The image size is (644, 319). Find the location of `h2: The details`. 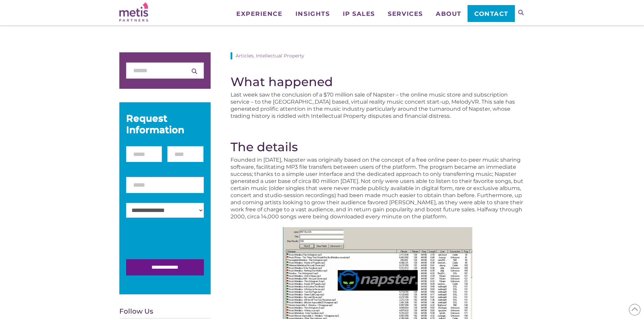

h2: The details is located at coordinates (378, 147).